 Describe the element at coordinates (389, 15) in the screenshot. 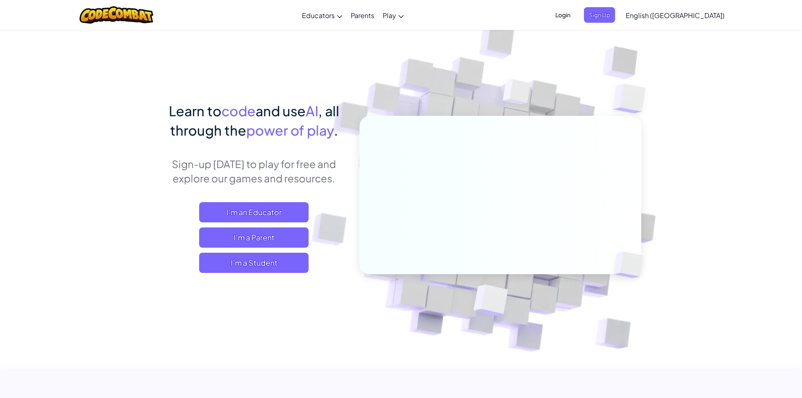

I see `span: Play` at that location.